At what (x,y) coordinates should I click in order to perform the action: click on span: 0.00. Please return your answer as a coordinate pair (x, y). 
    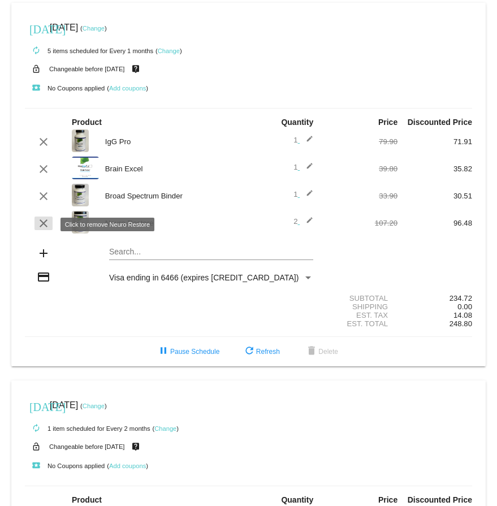
    Looking at the image, I should click on (465, 306).